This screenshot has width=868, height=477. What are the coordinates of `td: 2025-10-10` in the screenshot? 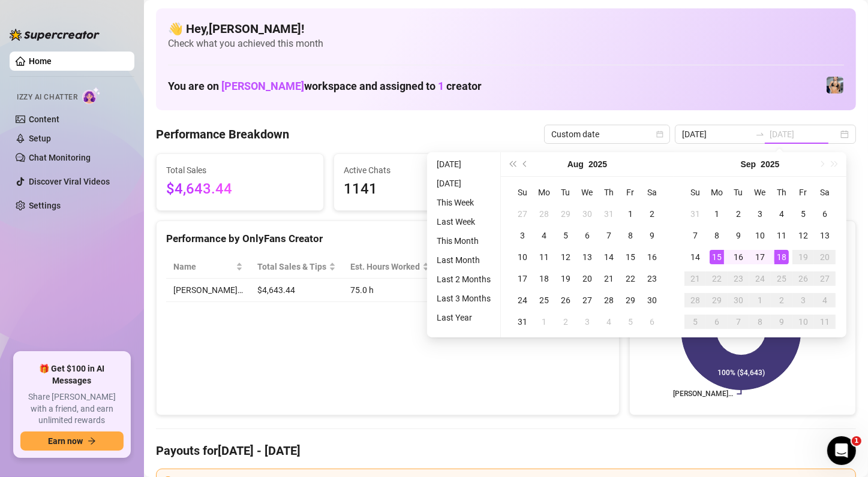 It's located at (803, 322).